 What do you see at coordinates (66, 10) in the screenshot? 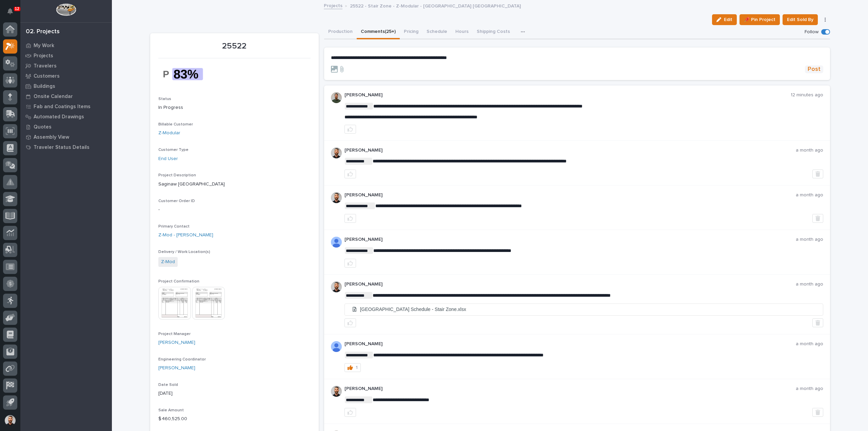
I see `img: Workspace Logo` at bounding box center [66, 10].